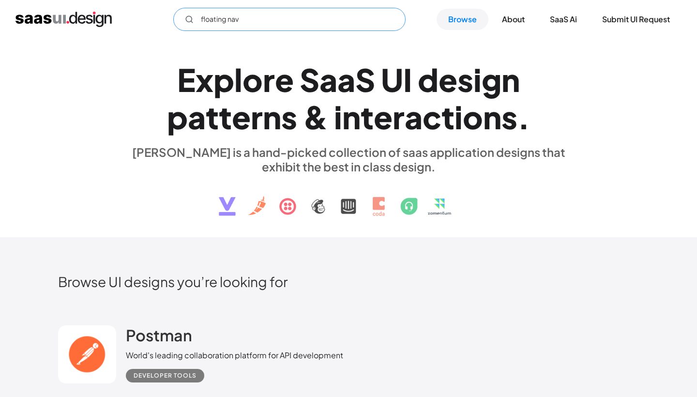 Image resolution: width=697 pixels, height=397 pixels. I want to click on div: World's leading collaboration platform for API development, so click(234, 355).